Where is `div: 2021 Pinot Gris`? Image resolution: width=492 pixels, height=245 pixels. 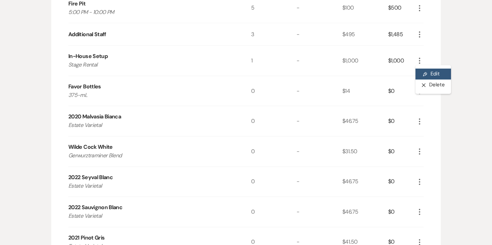 div: 2021 Pinot Gris is located at coordinates (86, 238).